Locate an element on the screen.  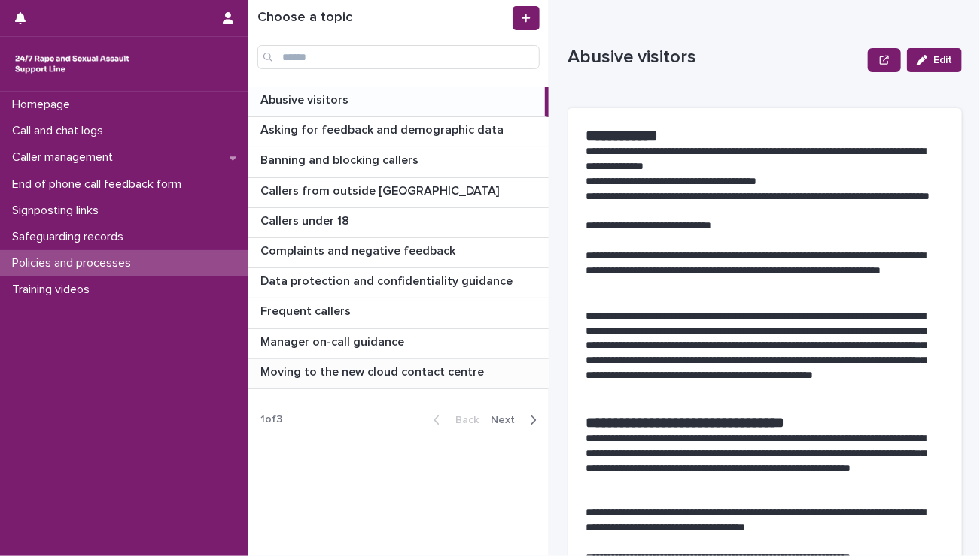
p: End of phone call feedback form is located at coordinates (99, 184).